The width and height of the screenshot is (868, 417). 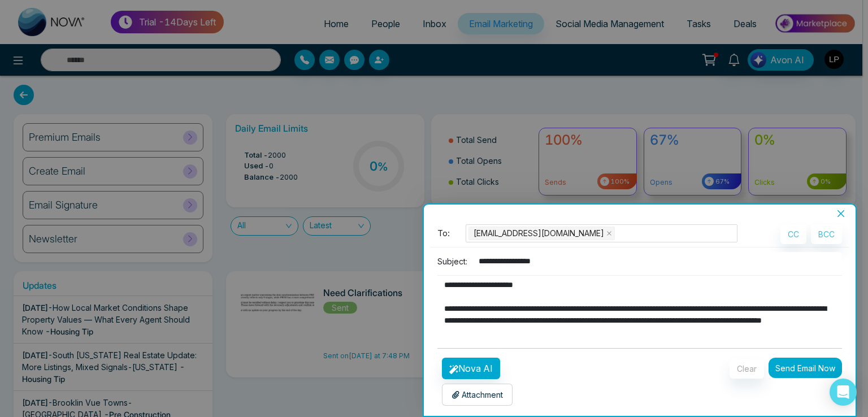 What do you see at coordinates (747, 369) in the screenshot?
I see `button: Clear` at bounding box center [747, 369].